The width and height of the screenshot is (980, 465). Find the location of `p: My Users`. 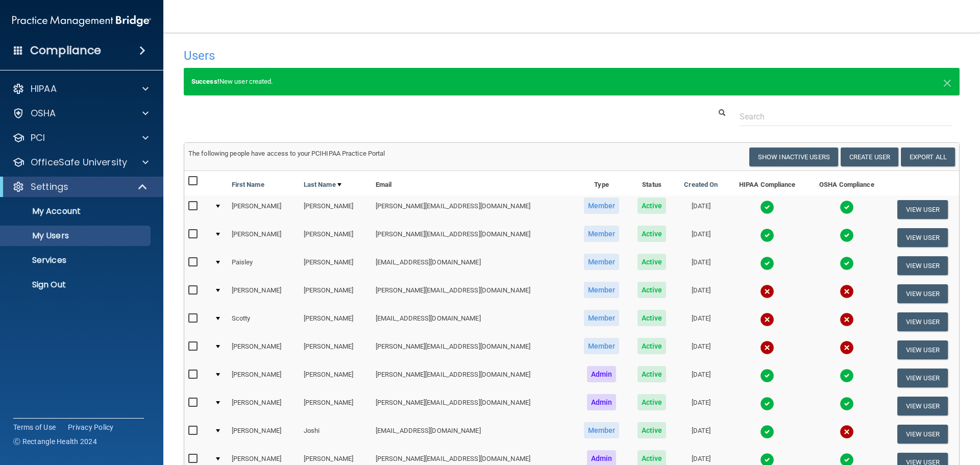

p: My Users is located at coordinates (76, 235).